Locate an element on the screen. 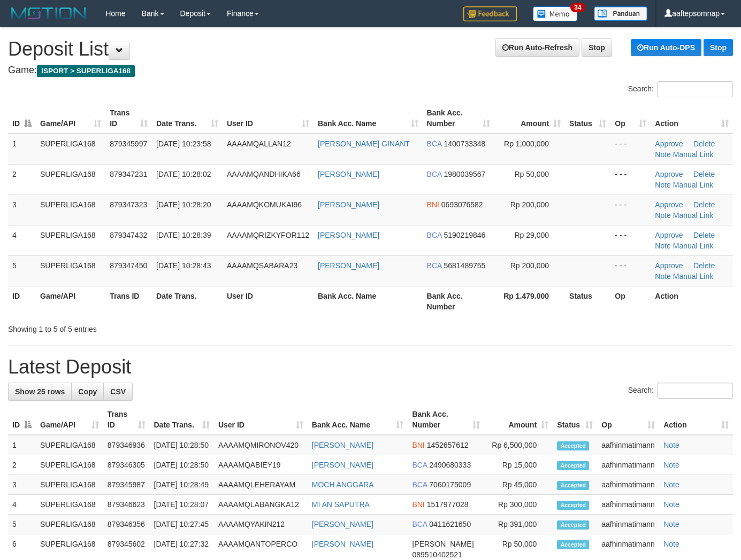 This screenshot has height=560, width=741. h4: Game: is located at coordinates (370, 71).